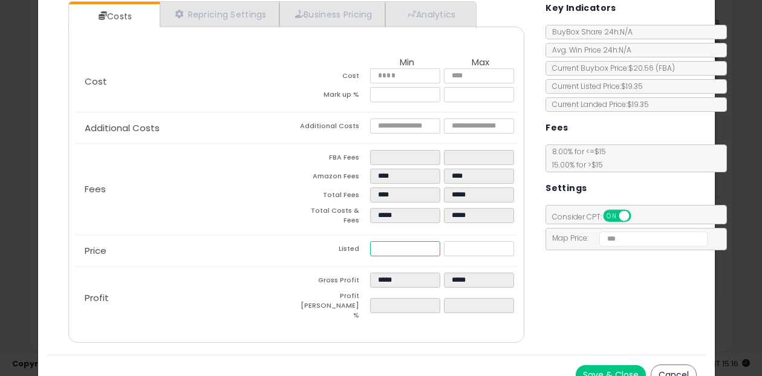 This screenshot has height=376, width=762. I want to click on a: Repricing Settings, so click(220, 14).